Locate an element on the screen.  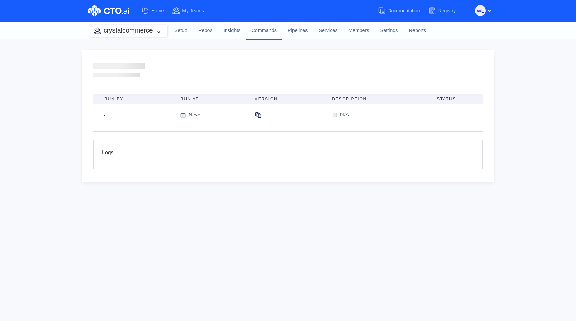
button: crystalcommerce is located at coordinates (128, 30).